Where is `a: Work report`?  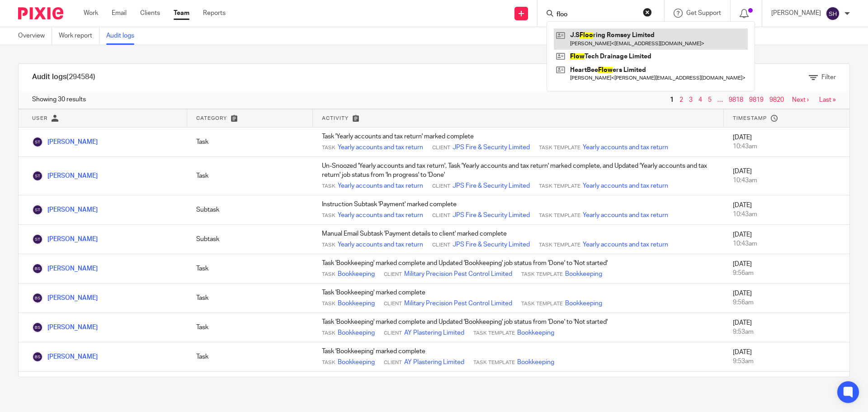 a: Work report is located at coordinates (79, 36).